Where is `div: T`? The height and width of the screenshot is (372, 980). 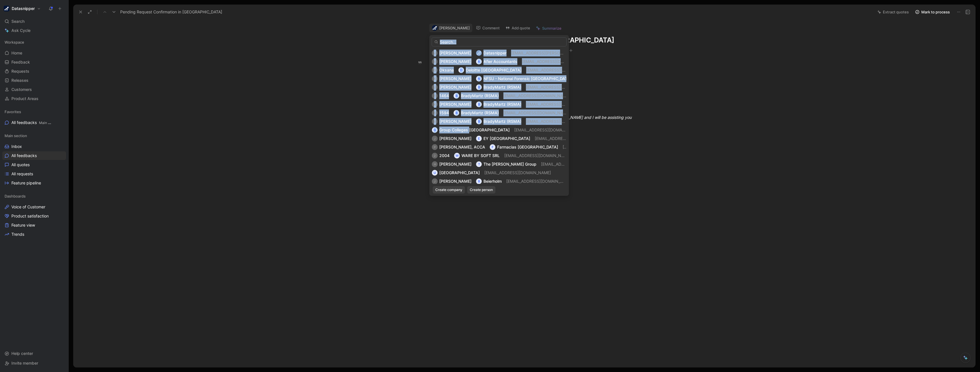 div: T is located at coordinates (479, 164).